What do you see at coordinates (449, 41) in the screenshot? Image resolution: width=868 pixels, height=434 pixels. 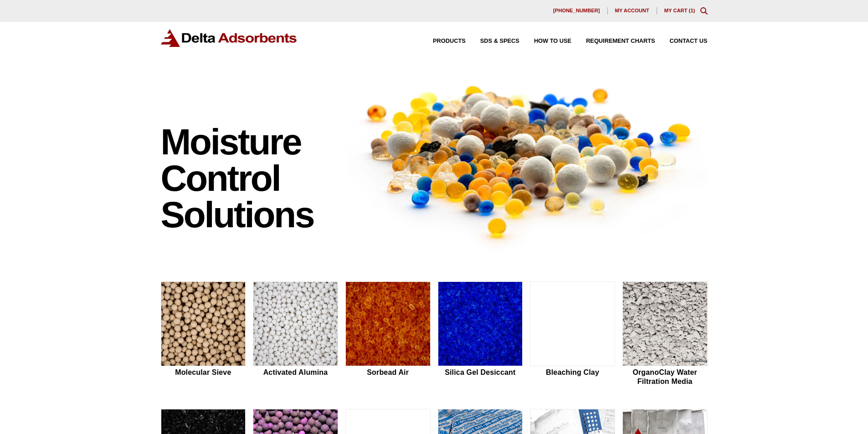 I see `span: Products` at bounding box center [449, 41].